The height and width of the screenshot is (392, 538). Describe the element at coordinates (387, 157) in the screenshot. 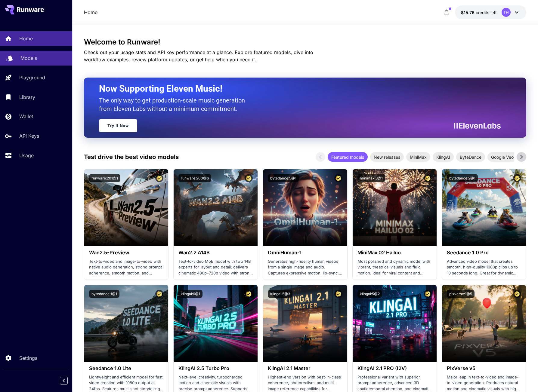

I see `div: New releases` at that location.